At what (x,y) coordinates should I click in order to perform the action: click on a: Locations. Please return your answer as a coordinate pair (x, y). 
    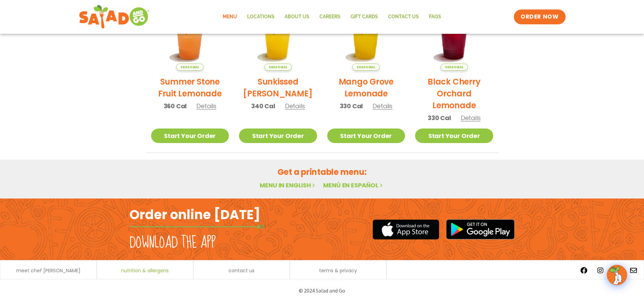
    Looking at the image, I should click on (261, 17).